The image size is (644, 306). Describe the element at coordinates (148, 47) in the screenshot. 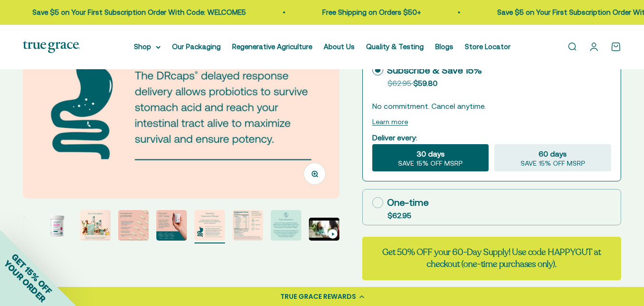

I see `summary: Shop` at that location.